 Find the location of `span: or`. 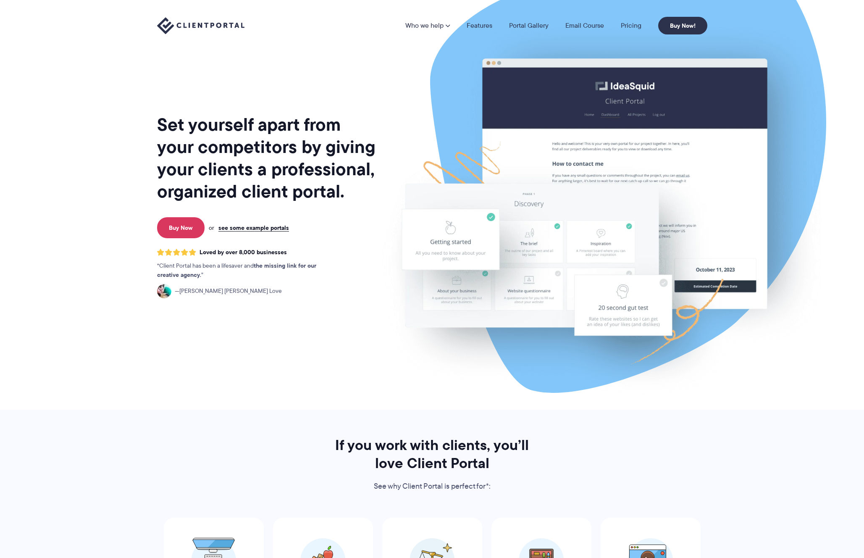

span: or is located at coordinates (211, 228).